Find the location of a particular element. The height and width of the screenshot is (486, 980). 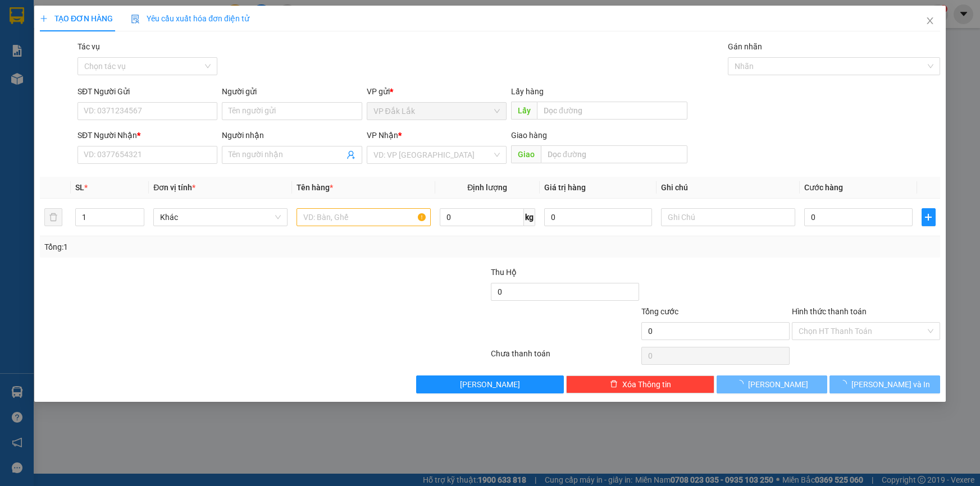

div: SĐT Người Gửi is located at coordinates (147, 91).